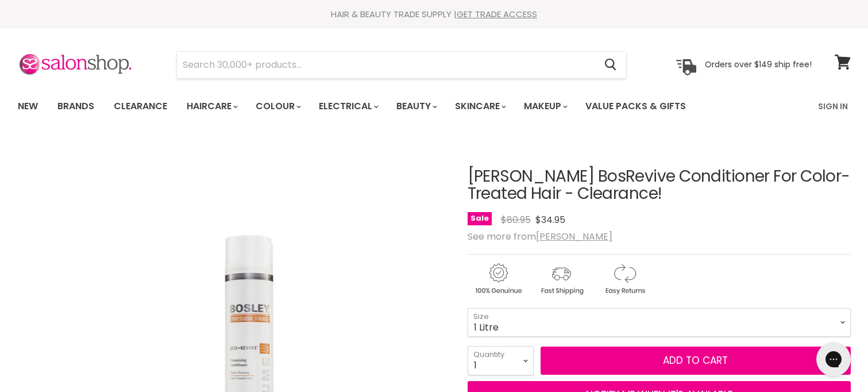  I want to click on ul: Main menu, so click(381, 107).